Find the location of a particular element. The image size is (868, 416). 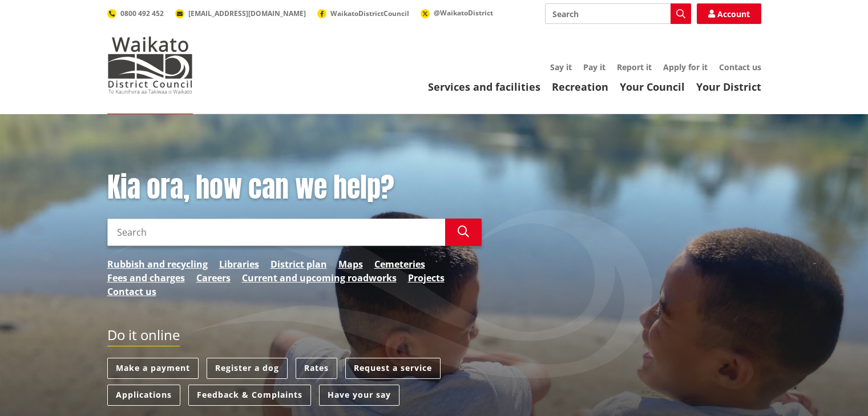

a: Register a dog is located at coordinates (247, 368).